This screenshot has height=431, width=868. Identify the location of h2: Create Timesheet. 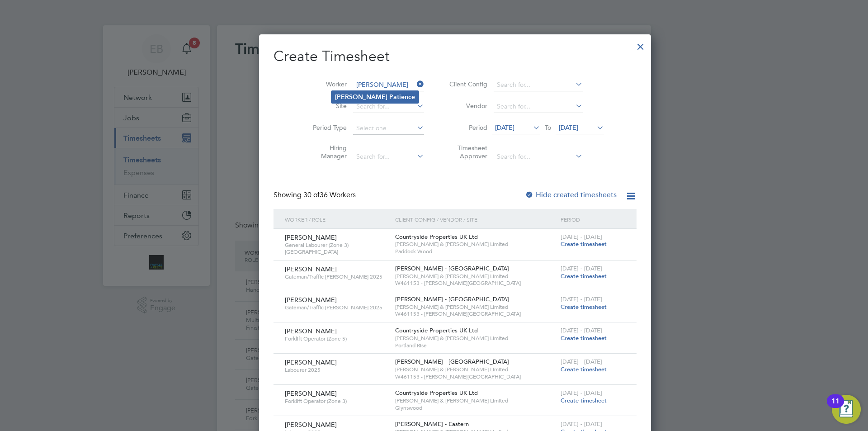
(455, 56).